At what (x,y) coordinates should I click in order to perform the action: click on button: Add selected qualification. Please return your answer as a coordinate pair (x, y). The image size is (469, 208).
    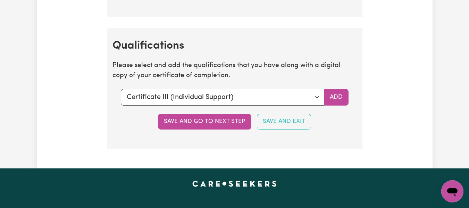
    Looking at the image, I should click on (336, 97).